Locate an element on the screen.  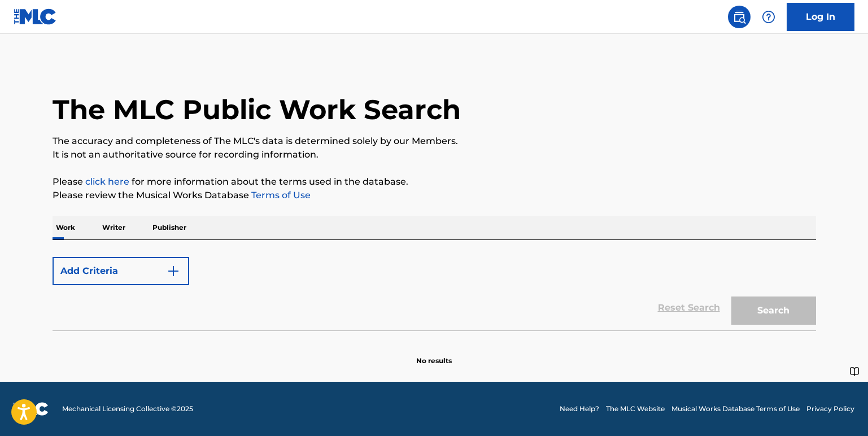
img: 9d2ae6d4665cec9f34b9.svg is located at coordinates (174, 271).